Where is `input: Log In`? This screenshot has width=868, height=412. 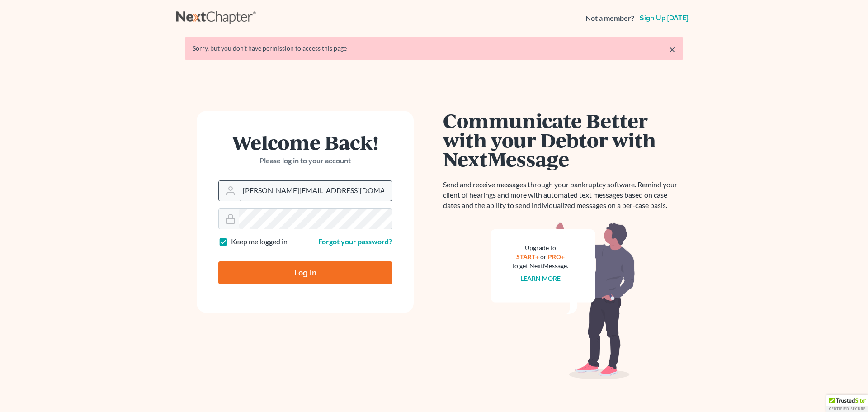
input: Log In is located at coordinates (305, 273).